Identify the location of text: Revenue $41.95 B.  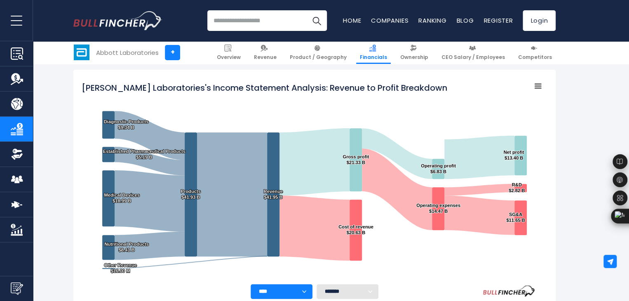
(273, 194).